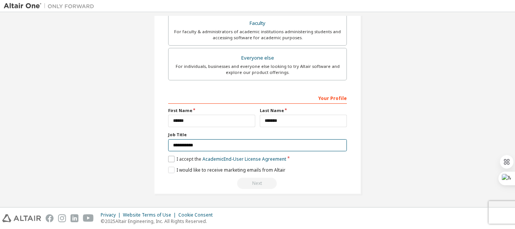  I want to click on div: You need to provide your academic email, so click(258, 183).